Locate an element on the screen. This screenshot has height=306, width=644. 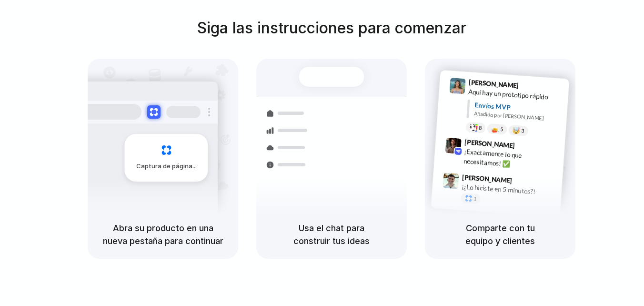
span: 1 is located at coordinates (475, 198).